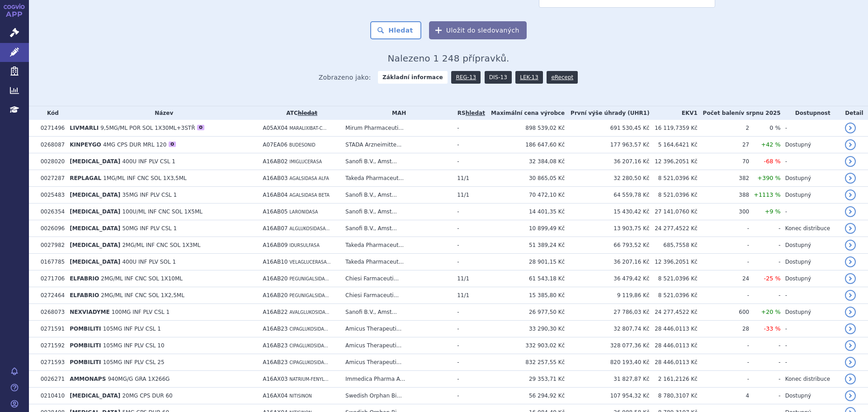  What do you see at coordinates (673, 262) in the screenshot?
I see `td: 12 396,2051 Kč` at bounding box center [673, 262].